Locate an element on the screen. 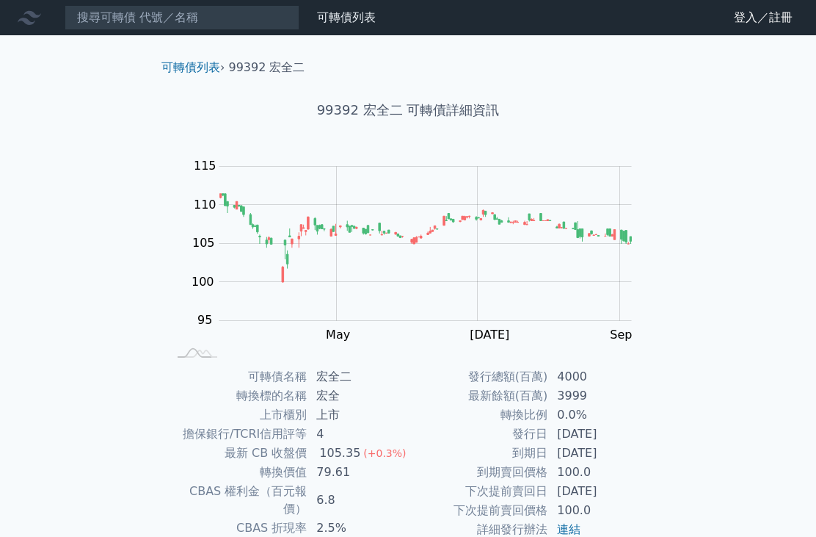 The width and height of the screenshot is (816, 537). td: 轉換價值 is located at coordinates (237, 472).